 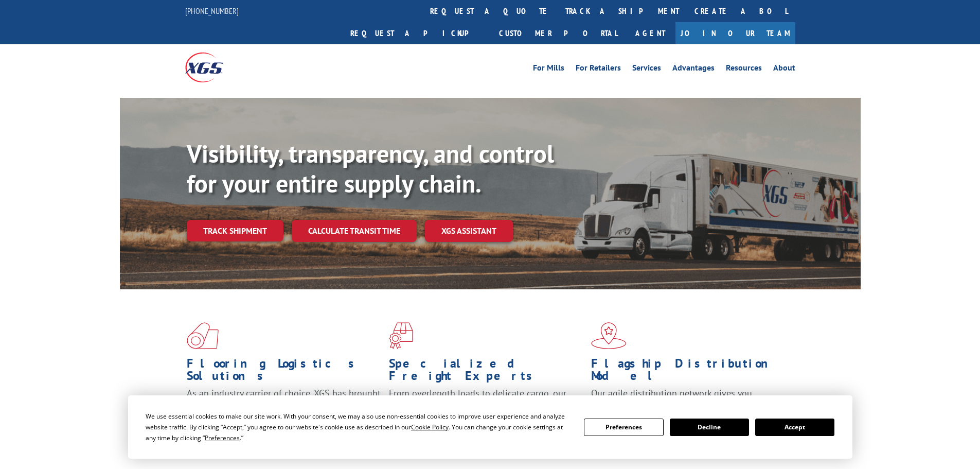 I want to click on a: Services, so click(x=647, y=69).